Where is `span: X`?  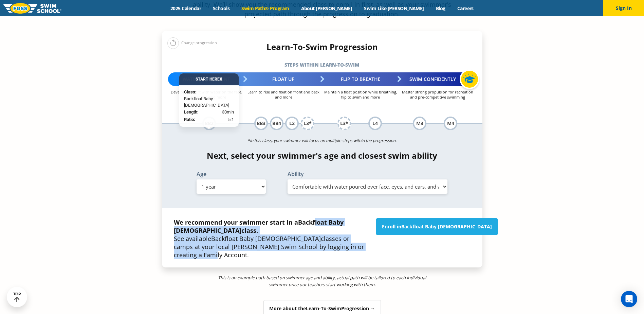
span: X is located at coordinates (221, 79).